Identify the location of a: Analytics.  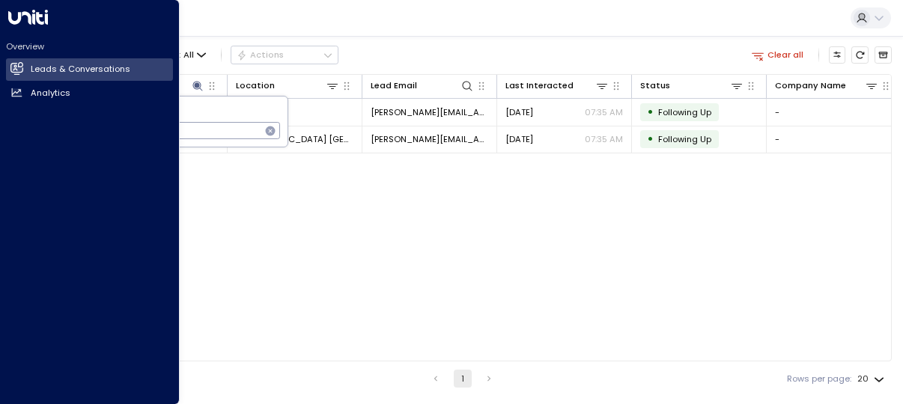
(89, 93).